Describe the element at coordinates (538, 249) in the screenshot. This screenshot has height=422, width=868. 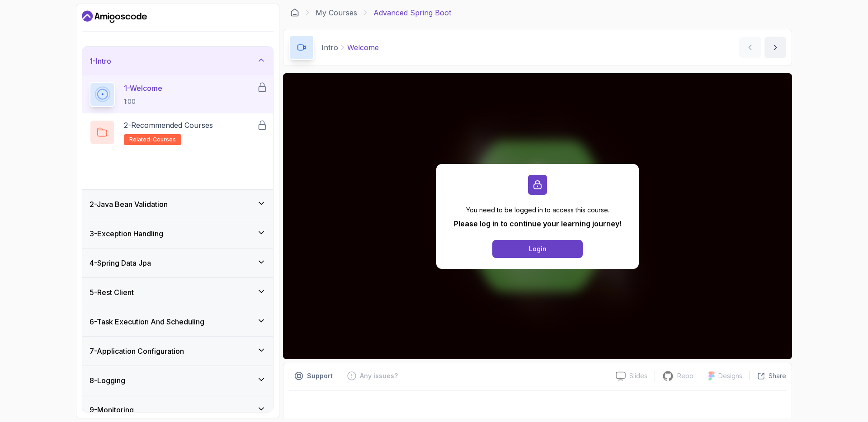
I see `a: Login` at that location.